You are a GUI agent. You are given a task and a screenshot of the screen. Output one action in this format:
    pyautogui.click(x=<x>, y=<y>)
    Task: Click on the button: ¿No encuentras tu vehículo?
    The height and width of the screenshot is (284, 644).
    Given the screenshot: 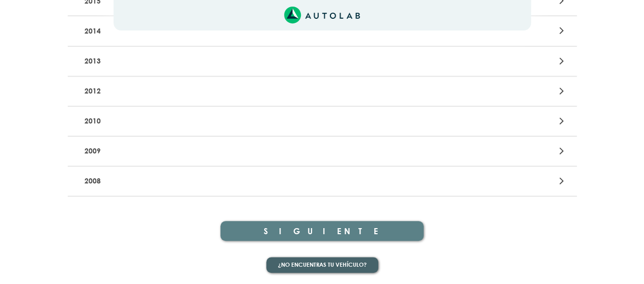 What is the action you would take?
    pyautogui.click(x=322, y=265)
    